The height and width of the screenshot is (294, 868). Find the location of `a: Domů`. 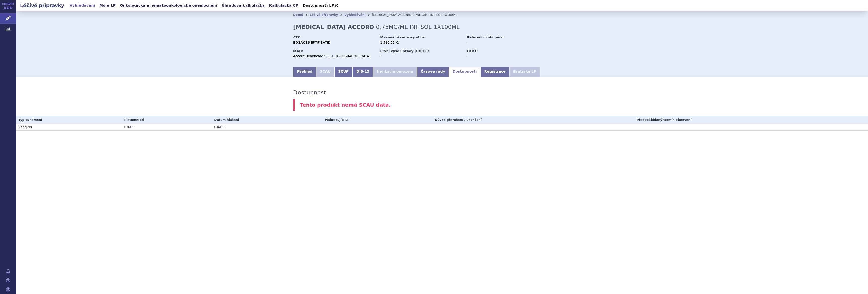

a: Domů is located at coordinates (298, 15).